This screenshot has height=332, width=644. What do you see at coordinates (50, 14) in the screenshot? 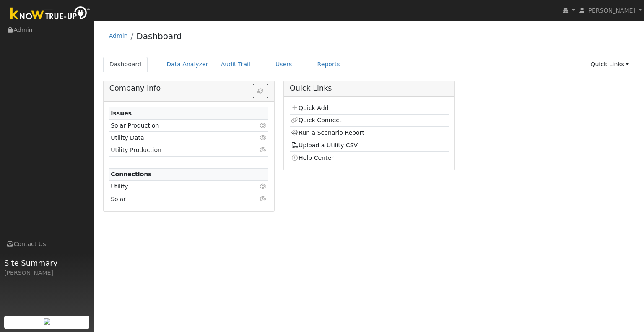
I see `img: Know True-Up` at bounding box center [50, 14].